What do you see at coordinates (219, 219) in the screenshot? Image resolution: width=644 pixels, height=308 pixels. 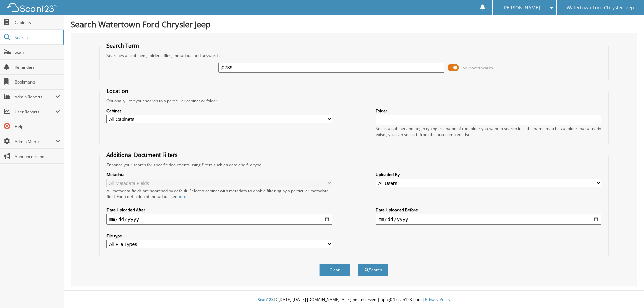 I see `input: start` at bounding box center [219, 219].